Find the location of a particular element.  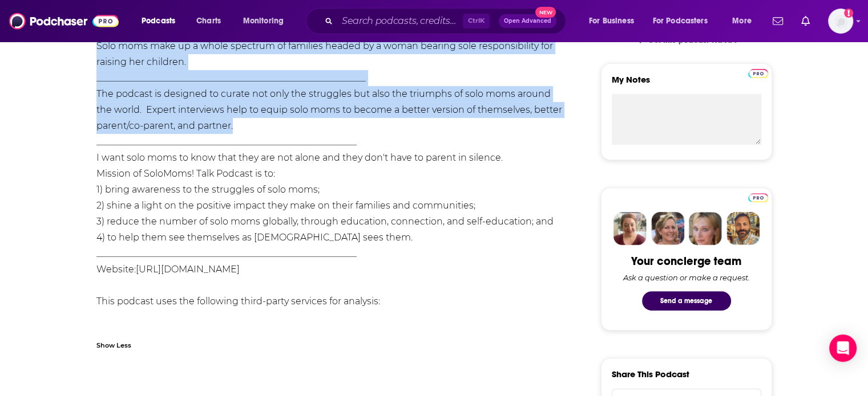

span: Logged in as Bcprpro33 is located at coordinates (841, 21).